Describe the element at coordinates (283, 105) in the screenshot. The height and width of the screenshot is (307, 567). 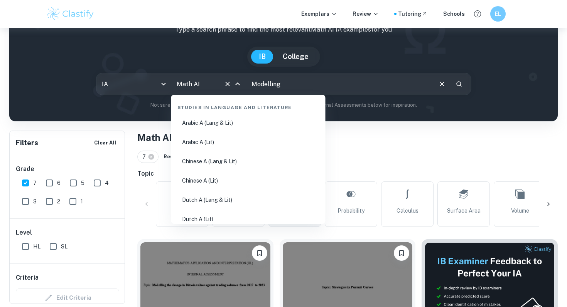
I see `p: Not sure what to search for? You can always look through our example Internal Assessments below f...` at that location.